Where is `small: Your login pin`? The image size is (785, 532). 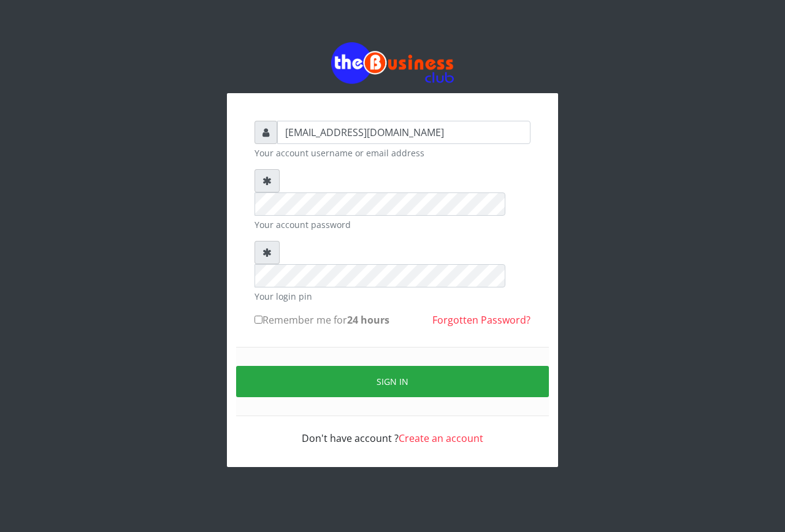
small: Your login pin is located at coordinates (392, 296).